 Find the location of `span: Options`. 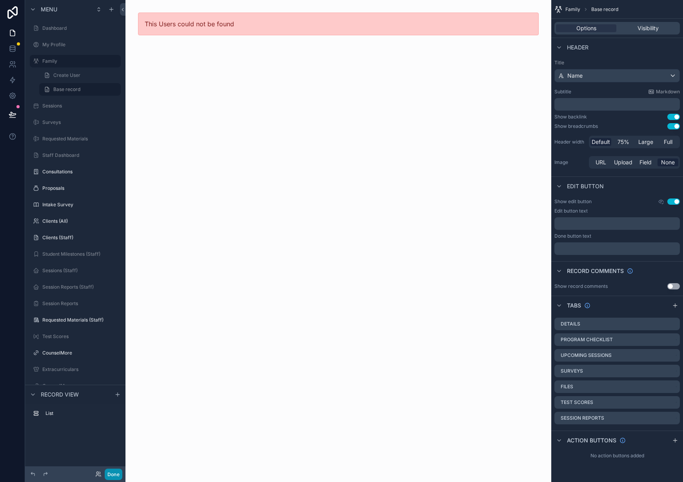

span: Options is located at coordinates (587, 28).